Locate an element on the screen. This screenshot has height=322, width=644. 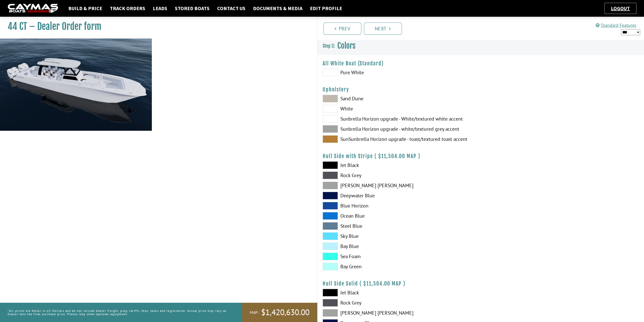
label: Blue Horizon is located at coordinates (399, 206).